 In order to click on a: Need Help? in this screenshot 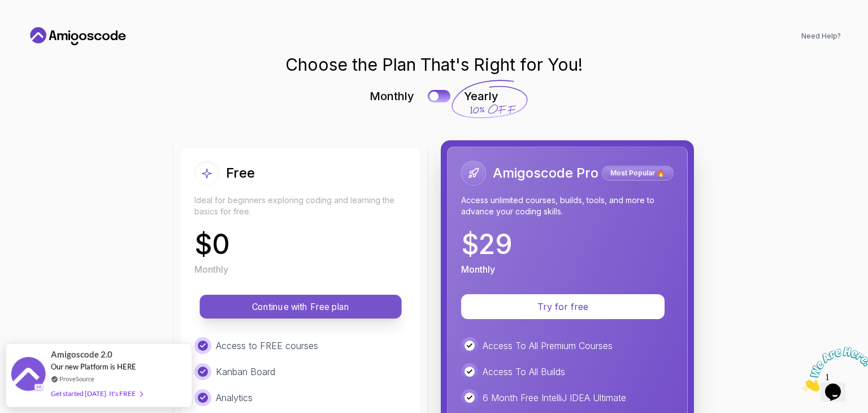, I will do `click(821, 36)`.